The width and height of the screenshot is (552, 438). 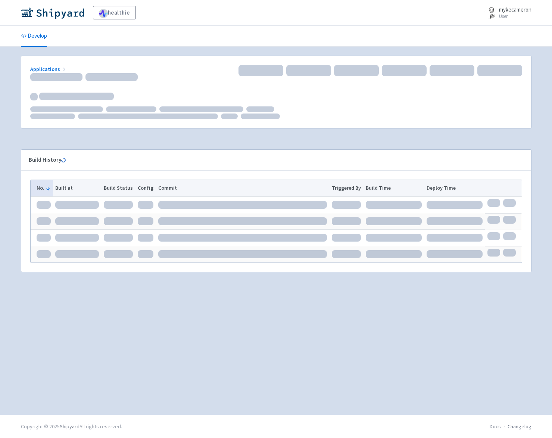 What do you see at coordinates (118, 188) in the screenshot?
I see `th: Build Status` at bounding box center [118, 188].